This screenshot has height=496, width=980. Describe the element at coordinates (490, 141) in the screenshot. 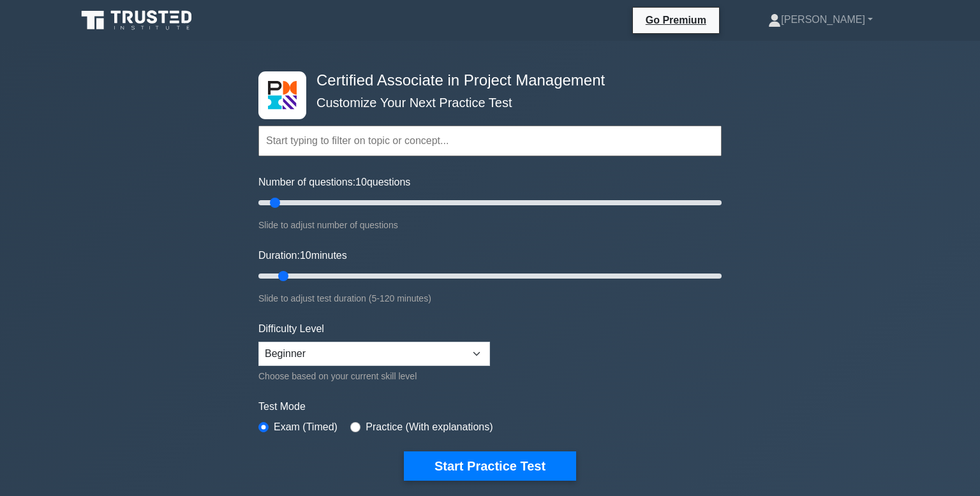

I see `input: Start typing to filter on topic or concept...` at that location.